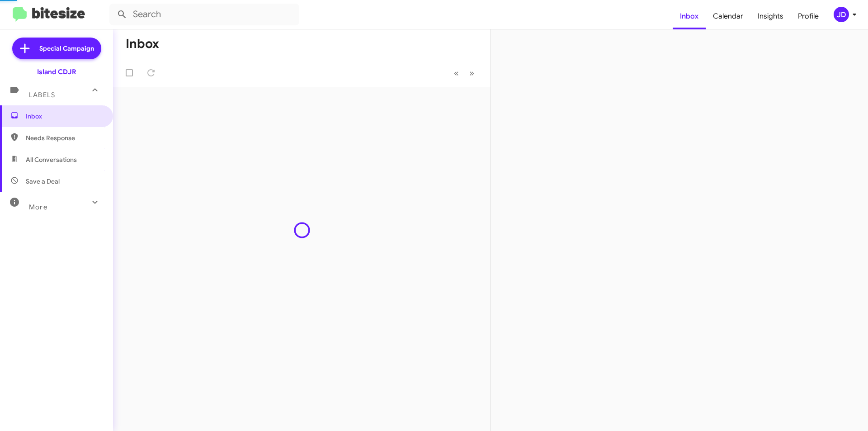 This screenshot has width=868, height=431. I want to click on a: Special Campaign, so click(57, 48).